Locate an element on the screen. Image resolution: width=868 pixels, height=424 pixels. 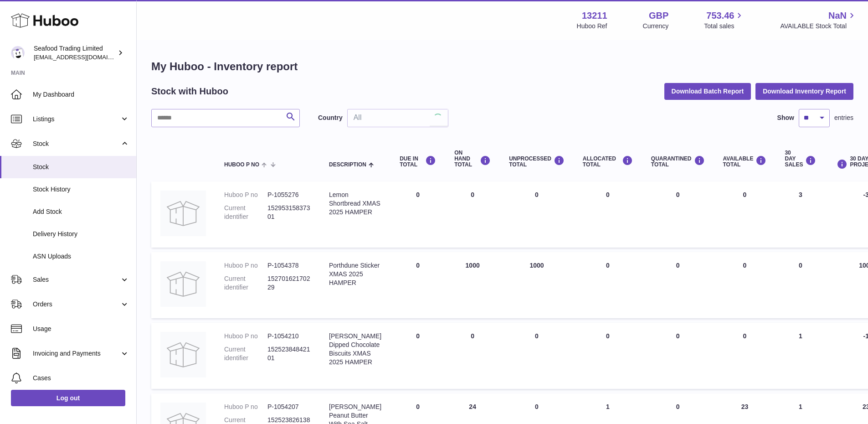
dd: 15252384842101 is located at coordinates (289, 353).